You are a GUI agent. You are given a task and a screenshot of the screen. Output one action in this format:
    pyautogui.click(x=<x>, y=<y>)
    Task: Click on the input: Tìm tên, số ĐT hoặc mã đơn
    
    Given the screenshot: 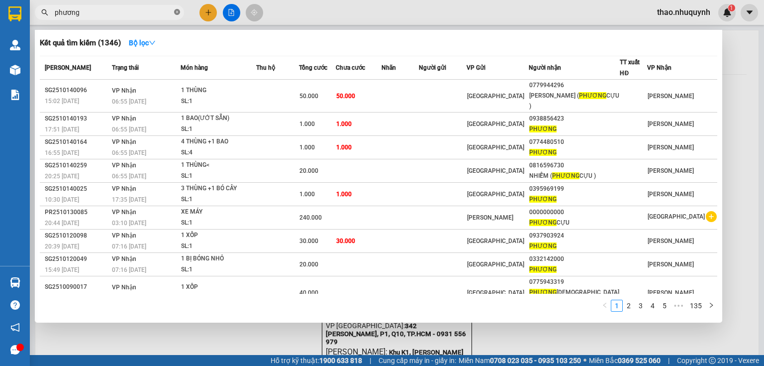 What is the action you would take?
    pyautogui.click(x=113, y=12)
    